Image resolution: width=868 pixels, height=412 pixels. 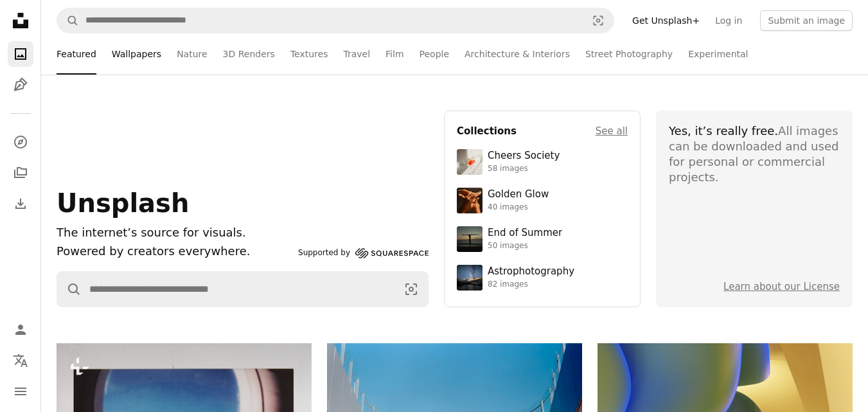 I want to click on button: Language, so click(x=21, y=360).